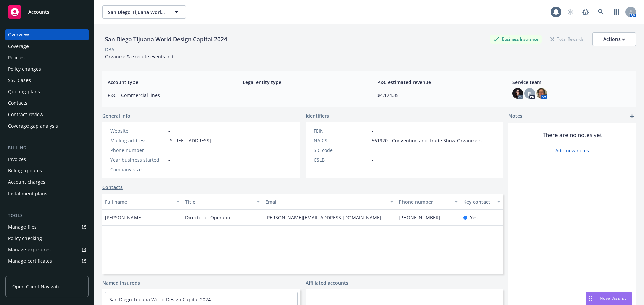 The height and width of the screenshot is (305, 644). What do you see at coordinates (47, 35) in the screenshot?
I see `a: Overview` at bounding box center [47, 35].